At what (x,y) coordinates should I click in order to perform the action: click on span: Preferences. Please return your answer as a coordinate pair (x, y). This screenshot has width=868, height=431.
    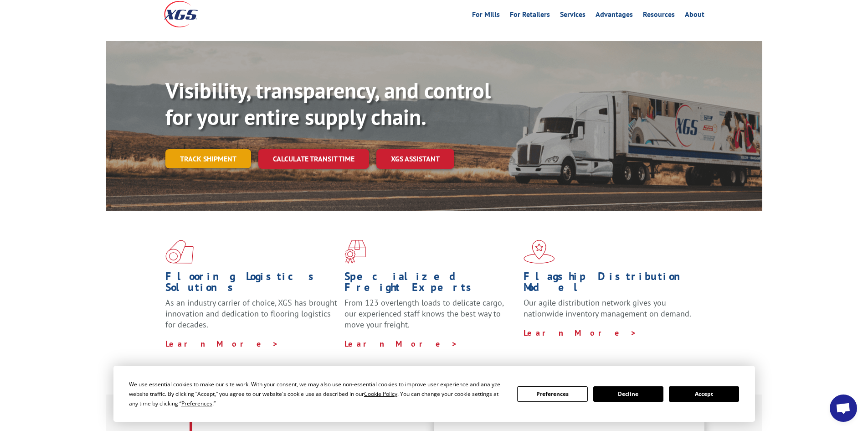
    Looking at the image, I should click on (197, 403).